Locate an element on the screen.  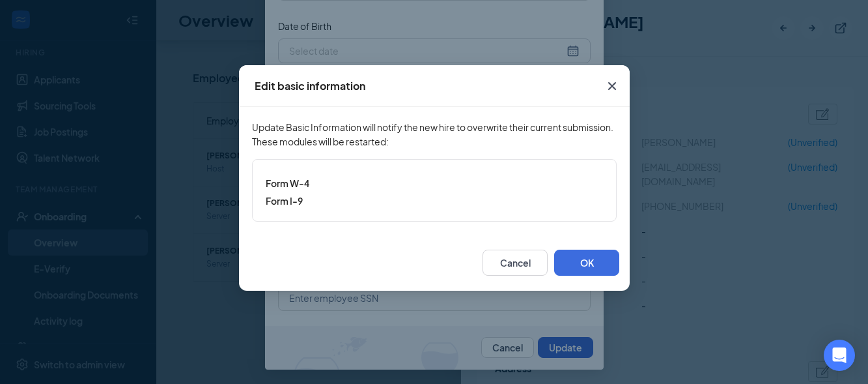
svg: Cross is located at coordinates (612, 86).